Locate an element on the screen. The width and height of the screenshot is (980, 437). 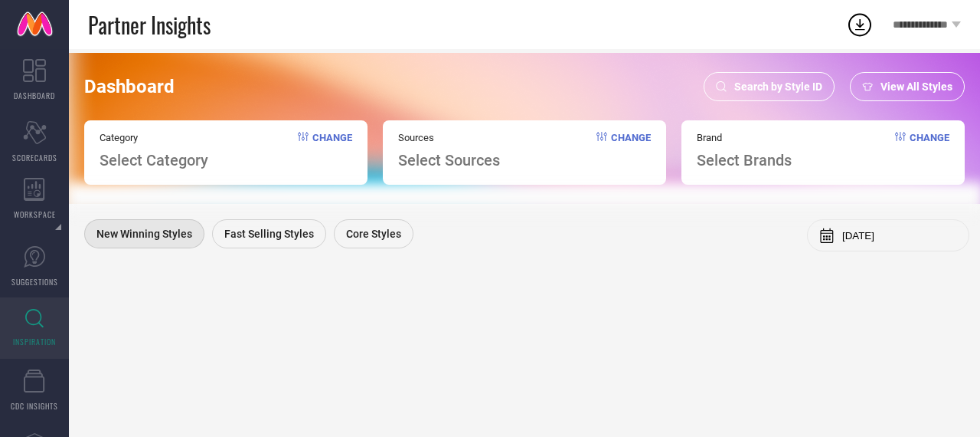
span: Partner Insights is located at coordinates (149, 25).